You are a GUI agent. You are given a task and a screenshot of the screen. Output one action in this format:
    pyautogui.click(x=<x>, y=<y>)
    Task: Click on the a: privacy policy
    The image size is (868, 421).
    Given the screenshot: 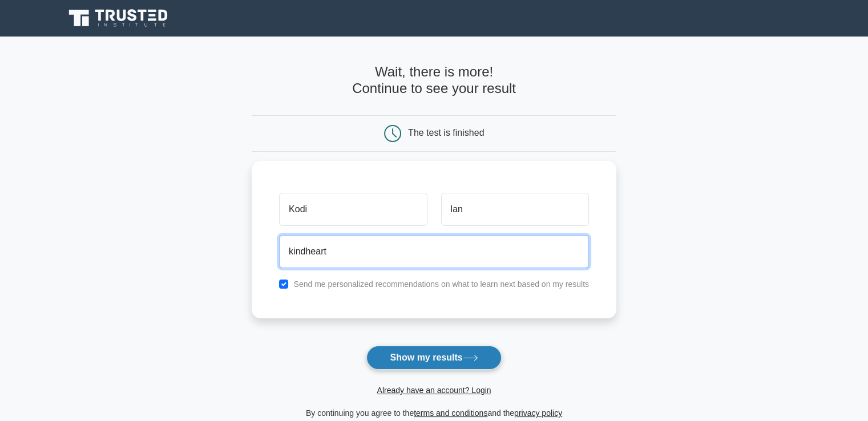 What is the action you would take?
    pyautogui.click(x=538, y=413)
    